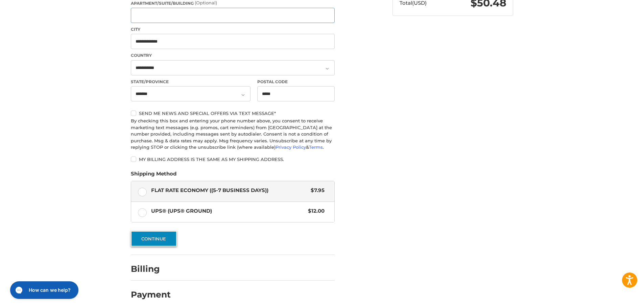 This screenshot has width=644, height=308. What do you see at coordinates (316, 147) in the screenshot?
I see `a: Terms` at bounding box center [316, 147].